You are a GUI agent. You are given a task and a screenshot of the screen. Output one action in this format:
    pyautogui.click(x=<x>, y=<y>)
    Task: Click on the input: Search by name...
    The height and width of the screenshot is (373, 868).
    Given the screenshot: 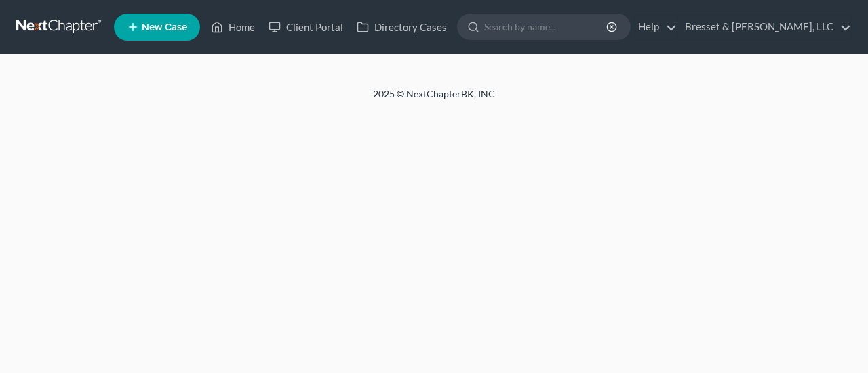 What is the action you would take?
    pyautogui.click(x=546, y=26)
    